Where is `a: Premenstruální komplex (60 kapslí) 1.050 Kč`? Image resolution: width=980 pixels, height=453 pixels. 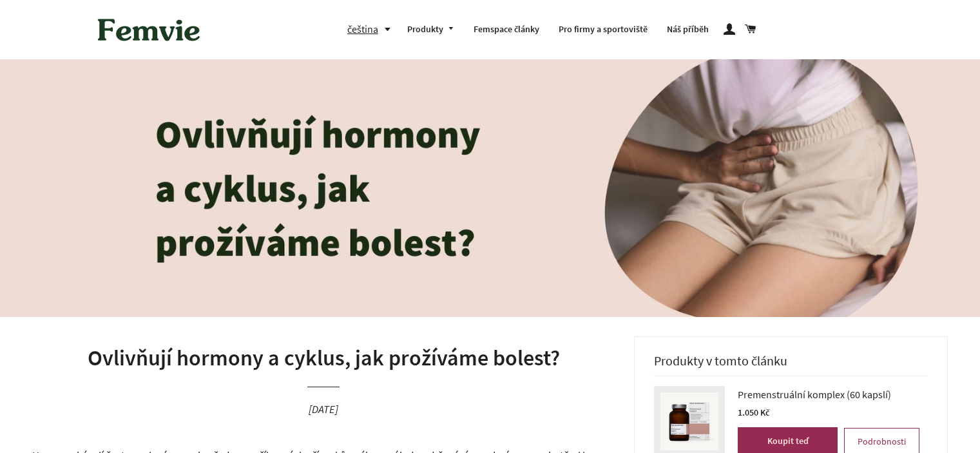
a: Premenstruální komplex (60 kapslí) 1.050 Kč is located at coordinates (829, 403).